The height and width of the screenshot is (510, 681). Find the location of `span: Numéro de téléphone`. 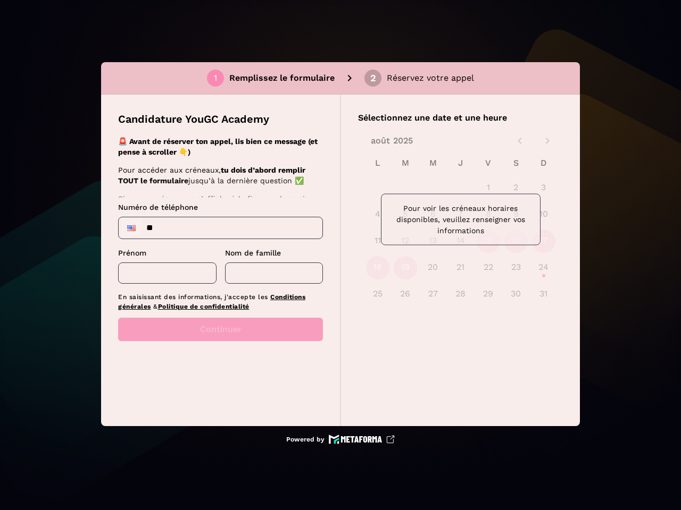

span: Numéro de téléphone is located at coordinates (158, 207).